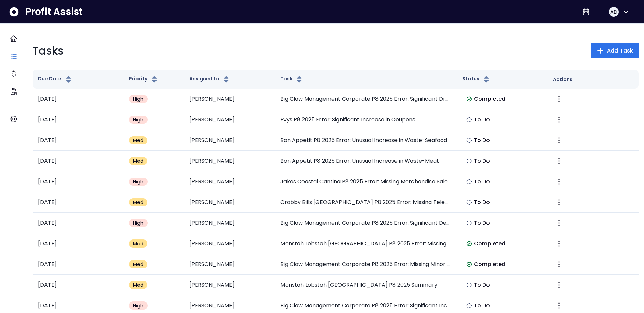 The image size is (644, 313). Describe the element at coordinates (54, 12) in the screenshot. I see `span: Profit Assist` at that location.